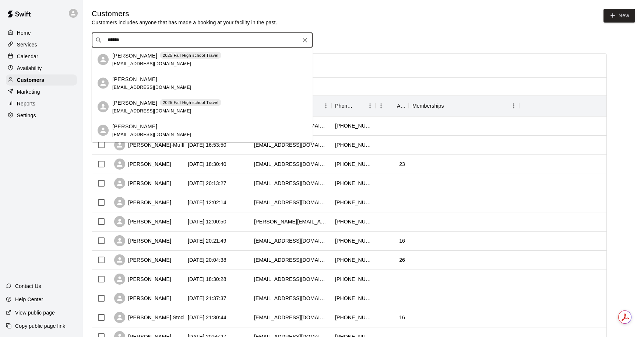  Describe the element at coordinates (207, 202) in the screenshot. I see `div: 2025-09-04 12:02:14` at that location.